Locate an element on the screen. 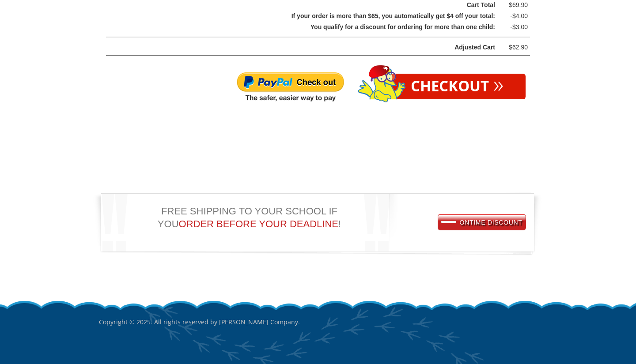 This screenshot has width=636, height=364. div: -$4.00 is located at coordinates (514, 16).